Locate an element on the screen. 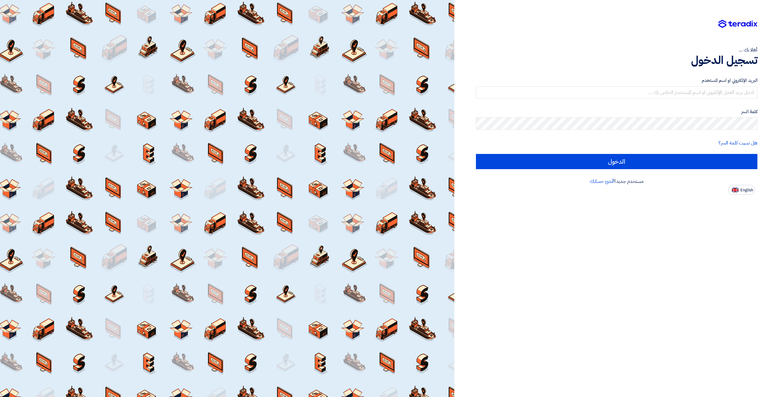 Image resolution: width=779 pixels, height=397 pixels. a: هل نسيت كلمة السر؟ is located at coordinates (738, 143).